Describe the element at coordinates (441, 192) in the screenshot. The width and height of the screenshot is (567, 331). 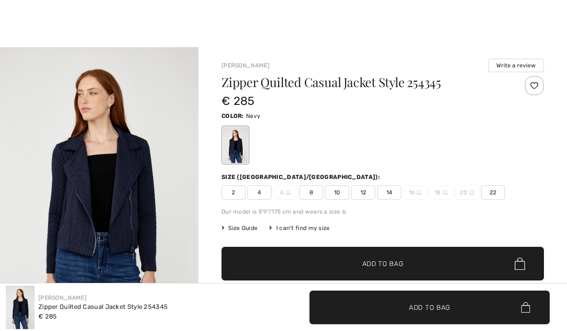
I see `span: 18` at that location.